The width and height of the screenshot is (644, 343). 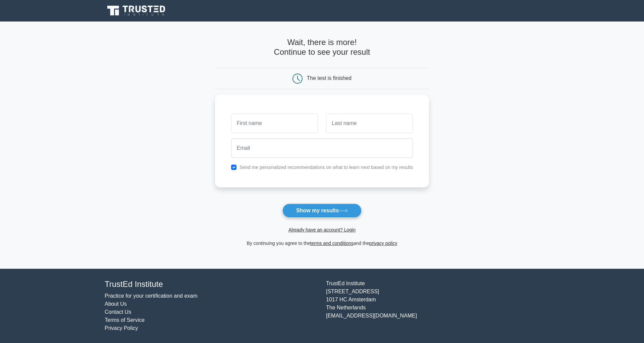 What do you see at coordinates (211, 284) in the screenshot?
I see `h4: TrustEd Institute` at bounding box center [211, 284].